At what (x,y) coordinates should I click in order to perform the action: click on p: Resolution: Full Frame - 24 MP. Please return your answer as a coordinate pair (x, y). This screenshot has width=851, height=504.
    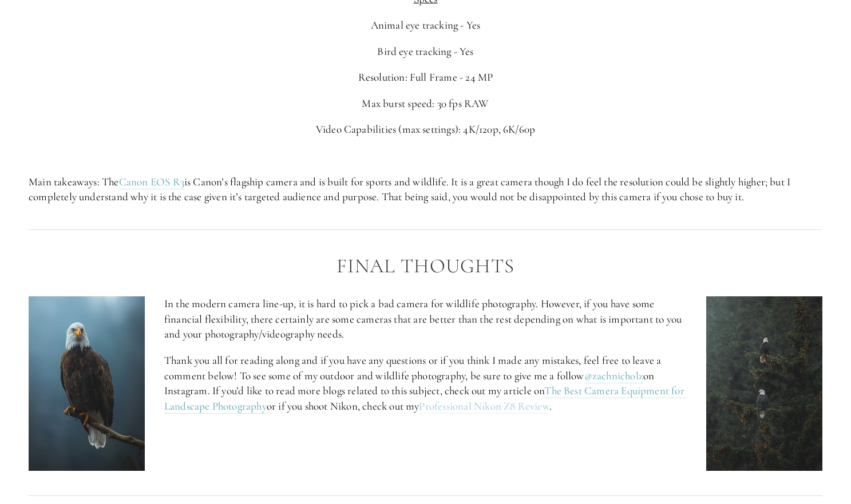
    Looking at the image, I should click on (426, 77).